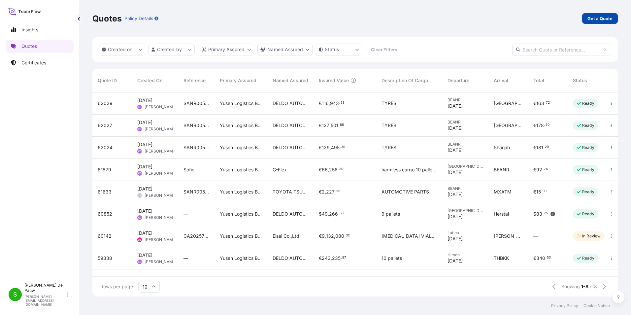 This screenshot has width=631, height=315. I want to click on span: 080, so click(340, 236).